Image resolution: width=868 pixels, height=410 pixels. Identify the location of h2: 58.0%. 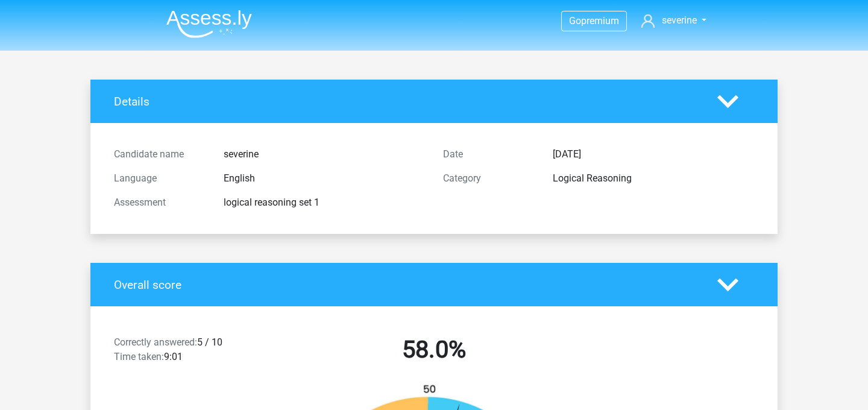
(434, 349).